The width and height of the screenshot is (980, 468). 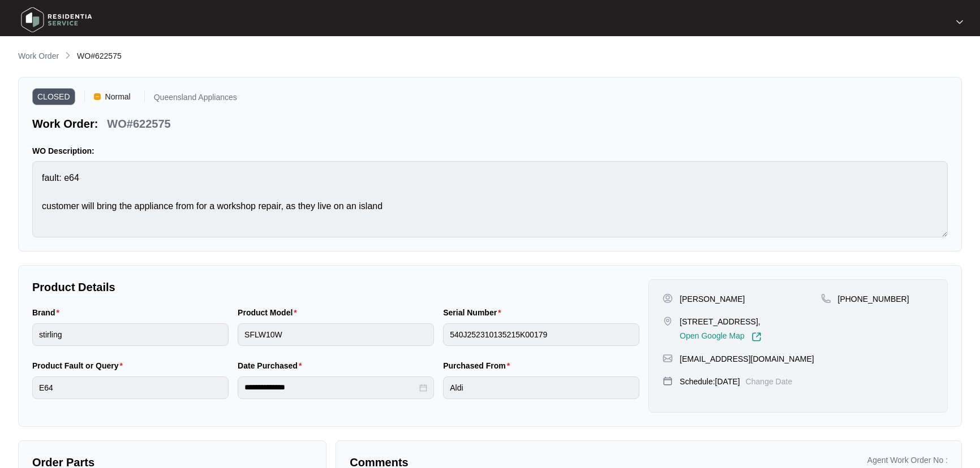 What do you see at coordinates (541, 335) in the screenshot?
I see `input: Serial Number` at bounding box center [541, 335].